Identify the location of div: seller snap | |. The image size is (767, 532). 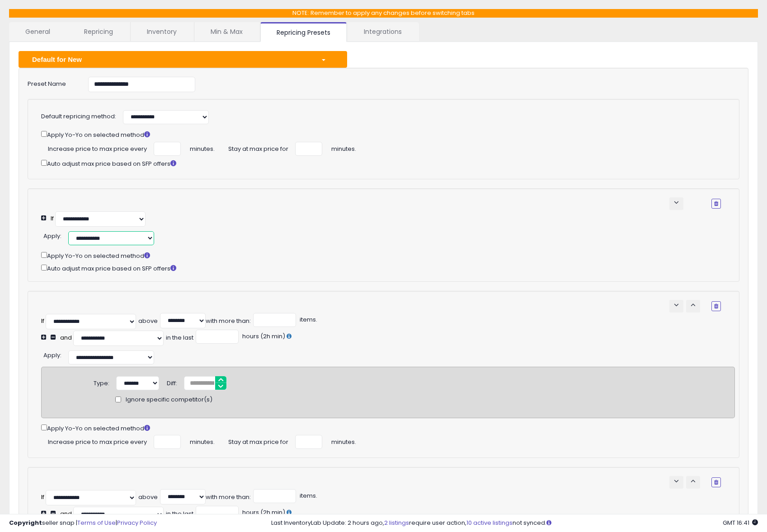
(83, 523).